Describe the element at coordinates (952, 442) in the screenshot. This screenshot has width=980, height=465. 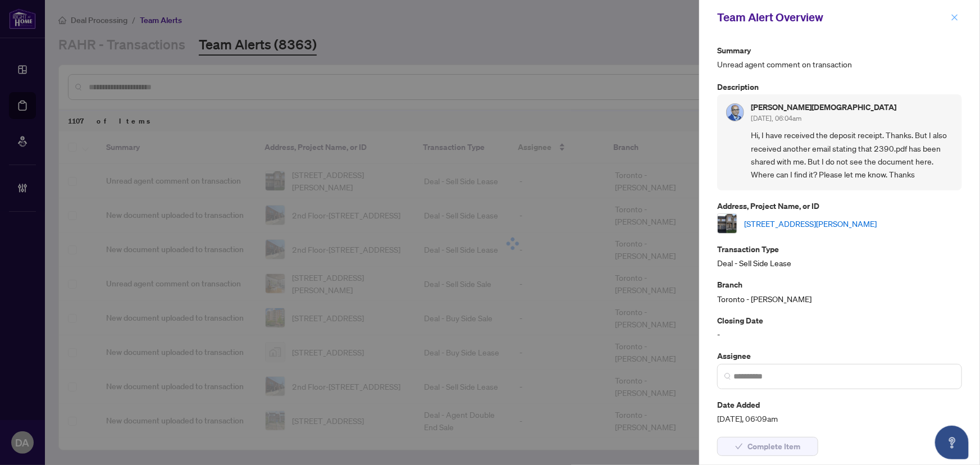
I see `button: Open asap` at that location.